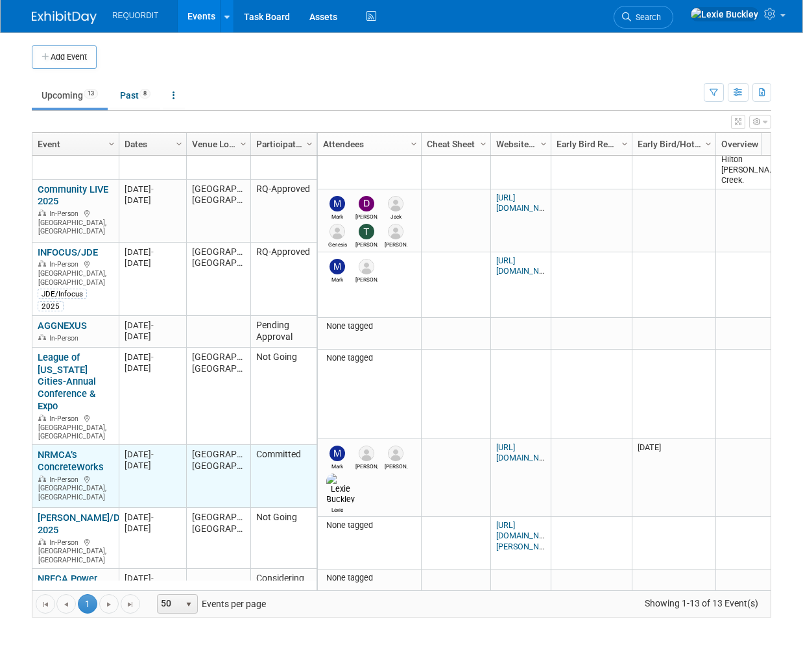 Image resolution: width=803 pixels, height=672 pixels. I want to click on span: REQUORDIT, so click(135, 15).